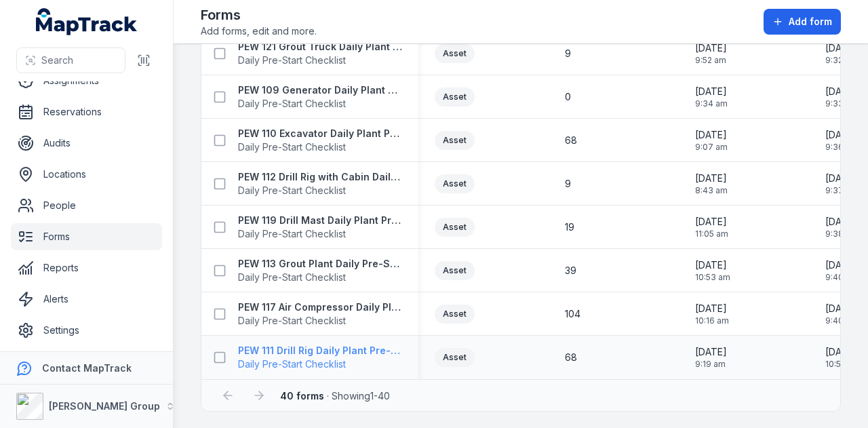 The image size is (868, 428). What do you see at coordinates (86, 143) in the screenshot?
I see `a: Audits` at bounding box center [86, 143].